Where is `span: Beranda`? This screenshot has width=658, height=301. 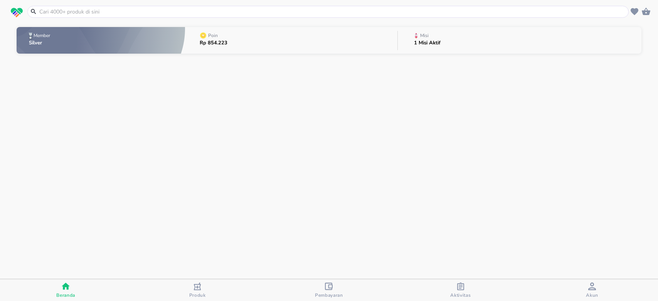
span: Beranda is located at coordinates (66, 295).